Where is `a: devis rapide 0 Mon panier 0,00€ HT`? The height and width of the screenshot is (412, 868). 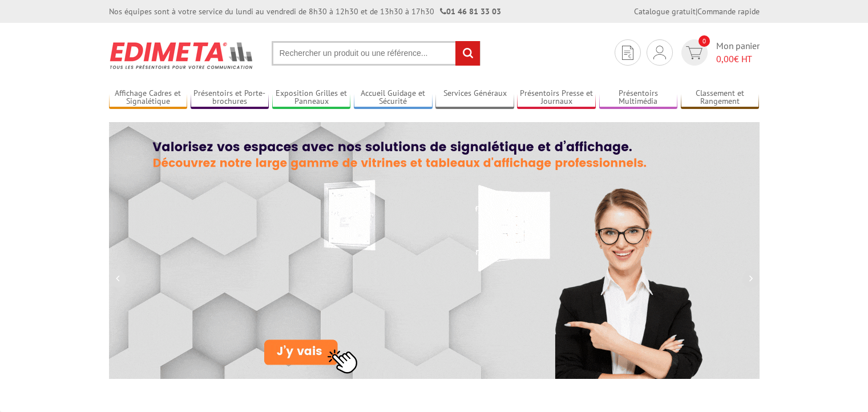
a: devis rapide 0 Mon panier 0,00€ HT is located at coordinates (719, 53).